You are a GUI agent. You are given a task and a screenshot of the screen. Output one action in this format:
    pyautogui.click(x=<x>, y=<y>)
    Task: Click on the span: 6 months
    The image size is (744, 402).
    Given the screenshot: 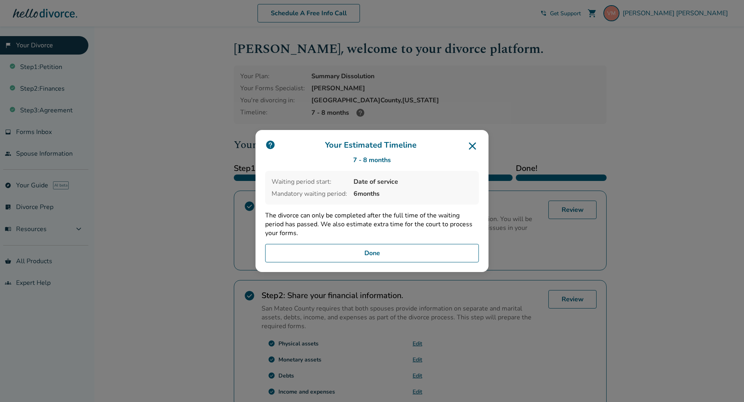 What is the action you would take?
    pyautogui.click(x=413, y=194)
    